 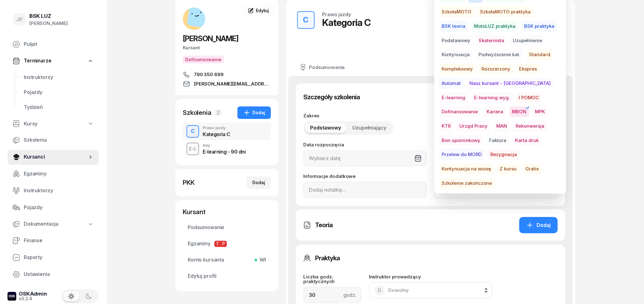 What do you see at coordinates (495, 26) in the screenshot?
I see `button: MotoLUZ praktyka` at bounding box center [495, 26].